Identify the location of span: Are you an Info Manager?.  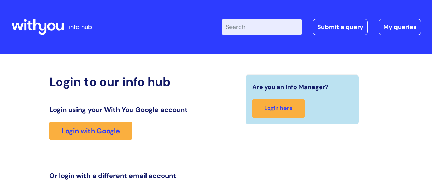
(290, 87).